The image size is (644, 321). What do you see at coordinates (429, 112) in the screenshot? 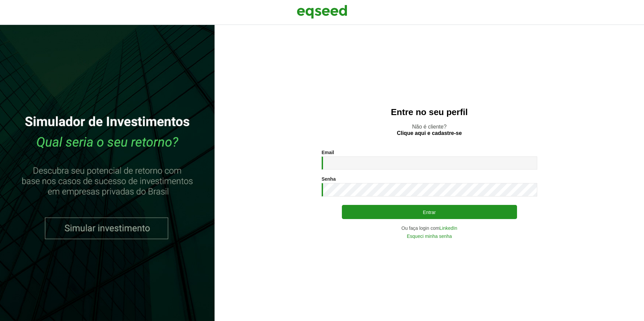
I see `h2: Entre no seu perfil` at bounding box center [429, 112].